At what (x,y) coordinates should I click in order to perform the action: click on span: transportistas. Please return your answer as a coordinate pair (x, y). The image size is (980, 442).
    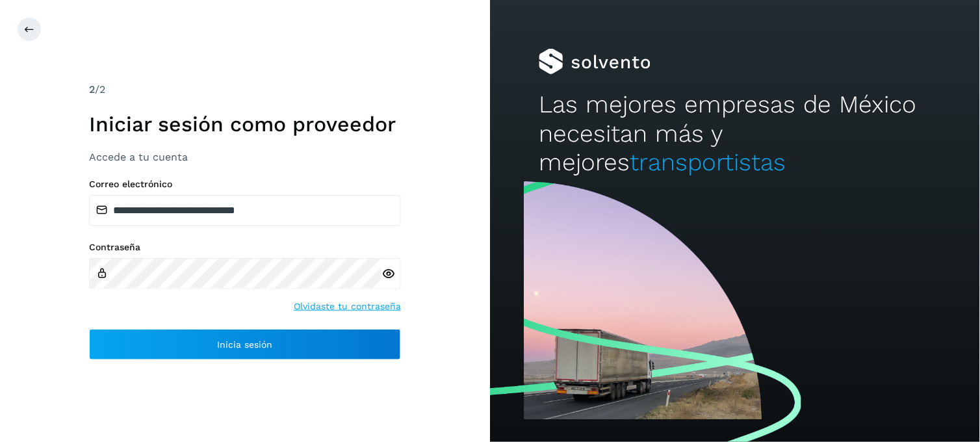
    Looking at the image, I should click on (708, 162).